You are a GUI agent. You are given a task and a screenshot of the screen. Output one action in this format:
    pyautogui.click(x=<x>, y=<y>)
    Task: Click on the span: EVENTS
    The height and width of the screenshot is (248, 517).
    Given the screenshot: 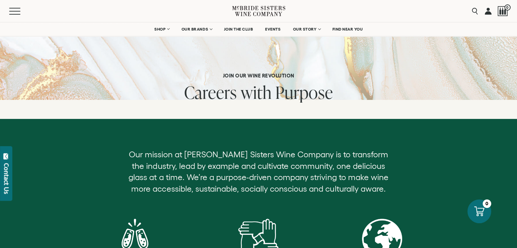 What is the action you would take?
    pyautogui.click(x=273, y=29)
    